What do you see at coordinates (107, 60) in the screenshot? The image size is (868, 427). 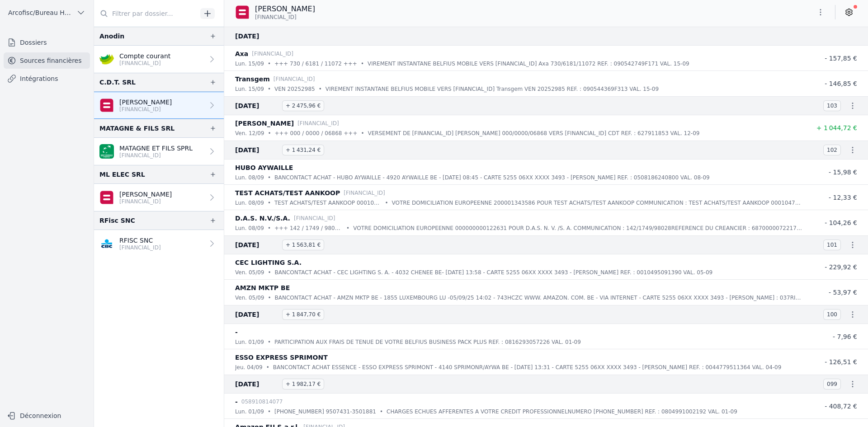 I see `img: crelan.png` at bounding box center [107, 60].